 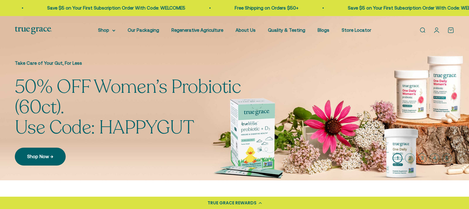 What do you see at coordinates (434, 158) in the screenshot?
I see `button: 4` at bounding box center [434, 158].